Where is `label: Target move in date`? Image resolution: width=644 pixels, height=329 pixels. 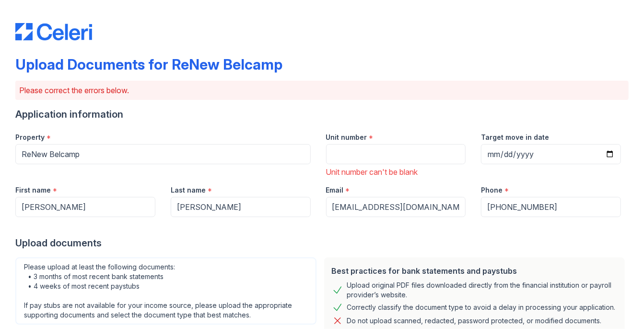
label: Target move in date is located at coordinates (515, 137).